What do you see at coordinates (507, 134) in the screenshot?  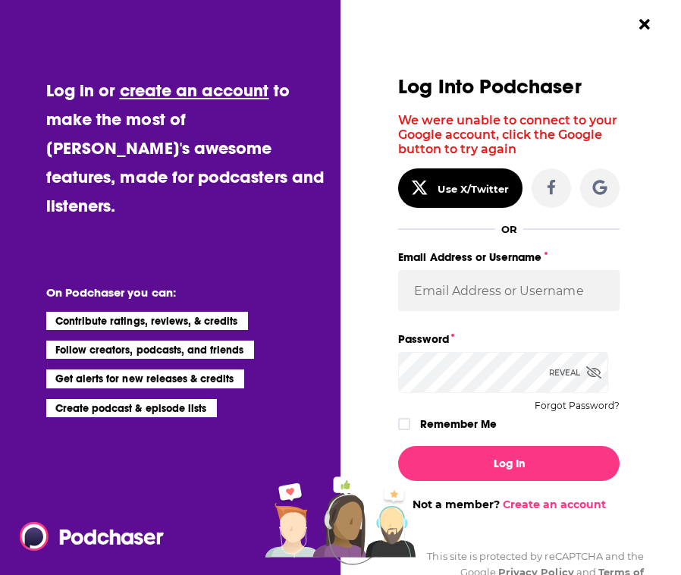 I see `span: We were unable to connect to your Google account, click the Google button to try again` at bounding box center [507, 134].